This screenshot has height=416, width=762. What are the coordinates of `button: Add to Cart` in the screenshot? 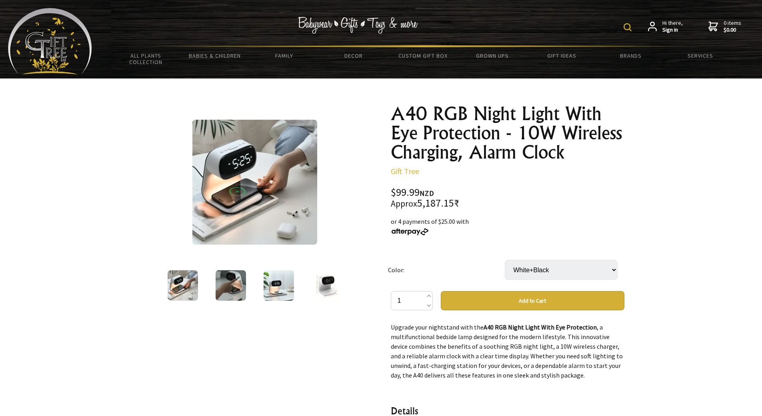 It's located at (533, 301).